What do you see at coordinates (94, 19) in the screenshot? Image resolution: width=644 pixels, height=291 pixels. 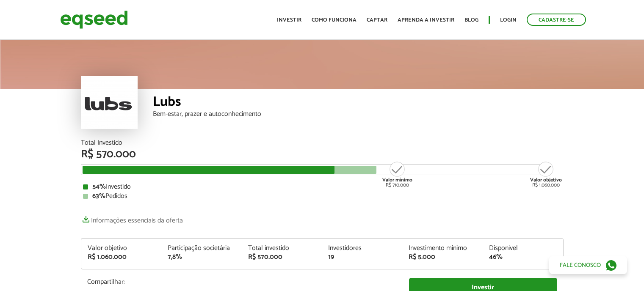 I see `img: EqSeed` at bounding box center [94, 19].